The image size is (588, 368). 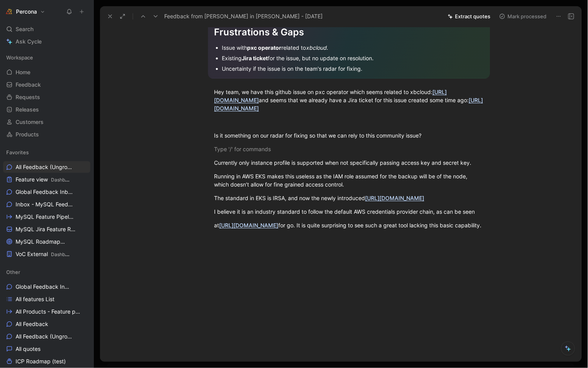 What do you see at coordinates (30, 122) in the screenshot?
I see `span: Customers` at bounding box center [30, 122].